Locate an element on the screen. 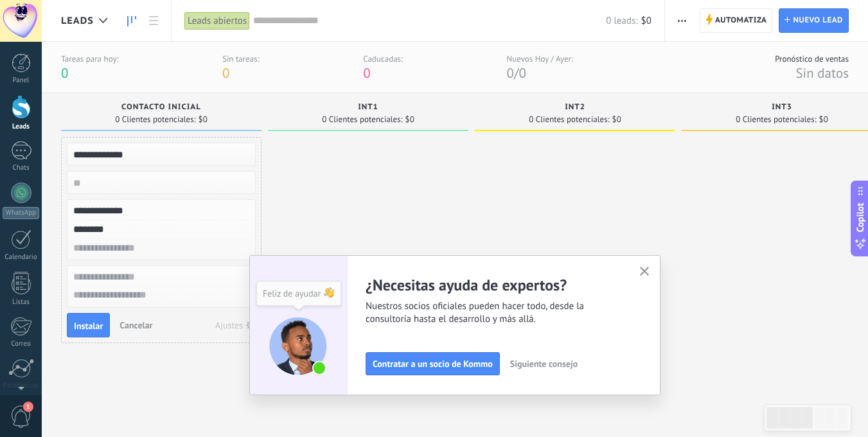 The height and width of the screenshot is (437, 868). h2: ¿Necesitas ayuda de expertos? is located at coordinates (495, 285).